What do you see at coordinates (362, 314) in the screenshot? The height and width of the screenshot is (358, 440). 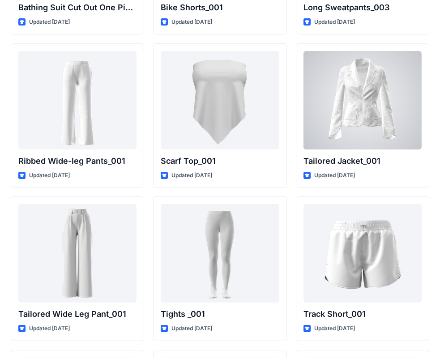 I see `p: Track Short_001` at bounding box center [362, 314].